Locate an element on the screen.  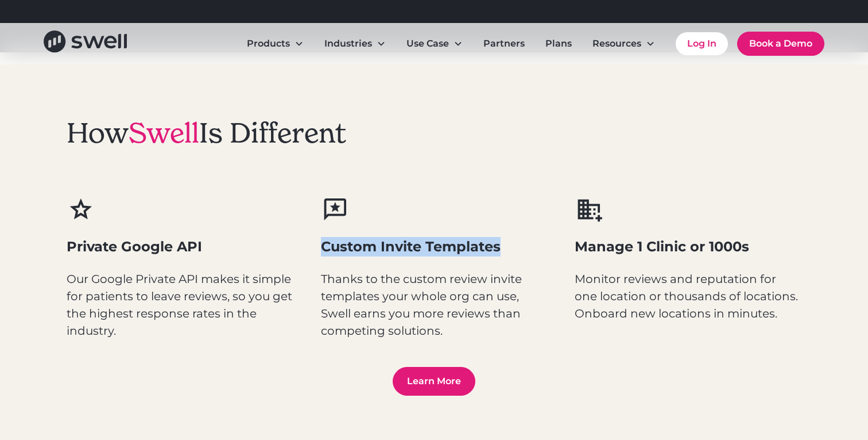
a: Plans is located at coordinates (559, 43).